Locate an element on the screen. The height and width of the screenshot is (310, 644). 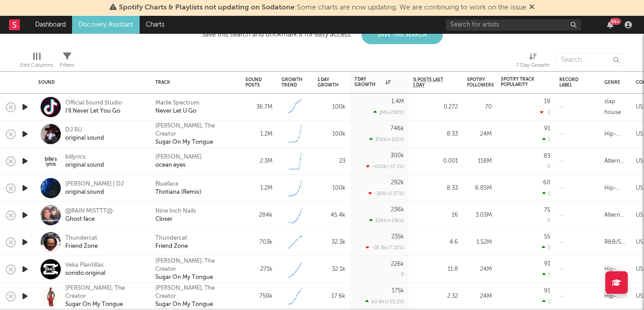
div: Official Sound Studio is located at coordinates (94, 103).